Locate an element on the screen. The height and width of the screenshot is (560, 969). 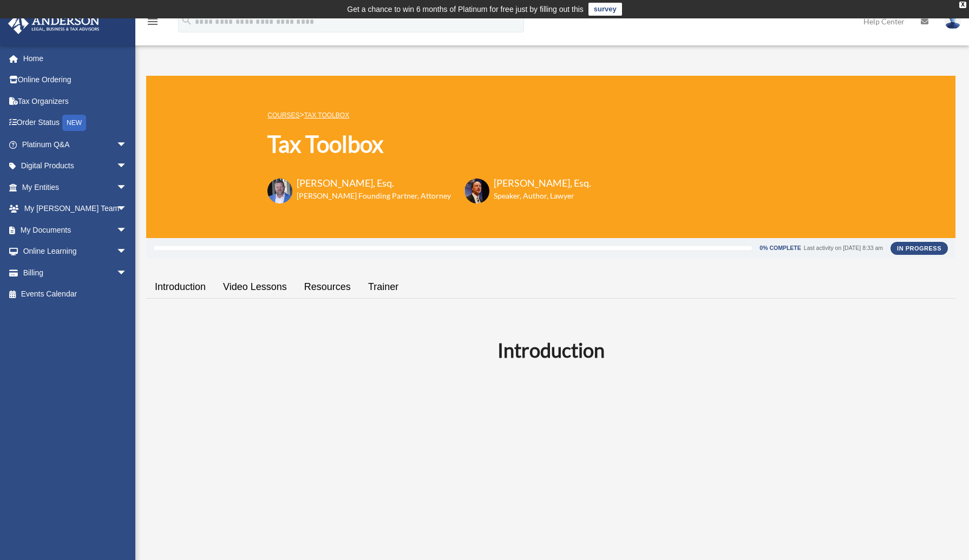
i: search is located at coordinates (187, 21).